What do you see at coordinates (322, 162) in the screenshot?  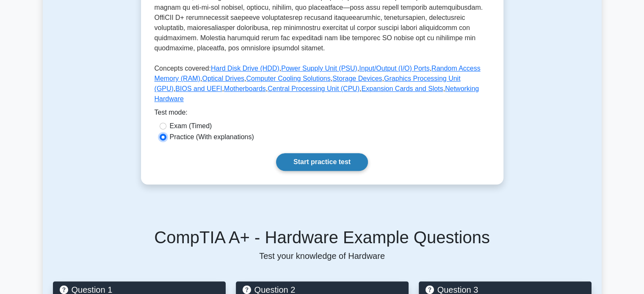 I see `a: Start practice test` at bounding box center [322, 162].